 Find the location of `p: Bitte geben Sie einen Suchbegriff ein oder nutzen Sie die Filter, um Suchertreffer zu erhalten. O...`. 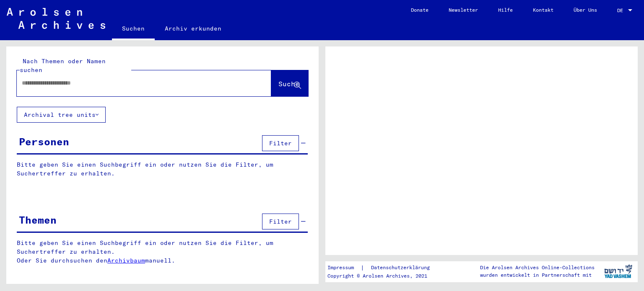

p: Bitte geben Sie einen Suchbegriff ein oder nutzen Sie die Filter, um Suchertreffer zu erhalten. O... is located at coordinates (162, 252).